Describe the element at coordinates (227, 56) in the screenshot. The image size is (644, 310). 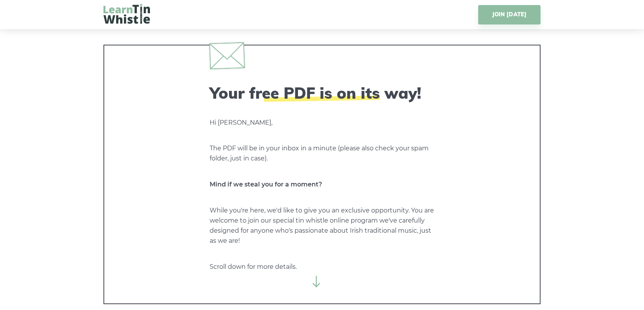
I see `img: envelope.svg` at that location.